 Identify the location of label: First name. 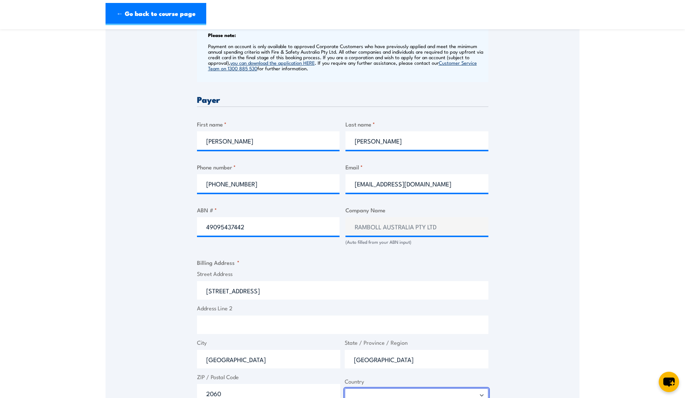
(268, 124).